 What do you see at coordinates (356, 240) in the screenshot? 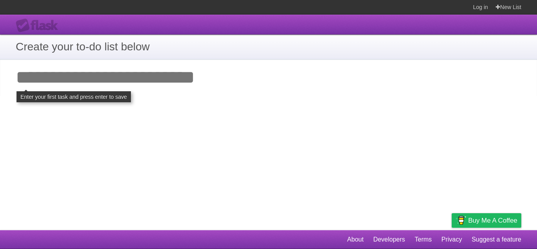
I see `a: About` at bounding box center [356, 240].